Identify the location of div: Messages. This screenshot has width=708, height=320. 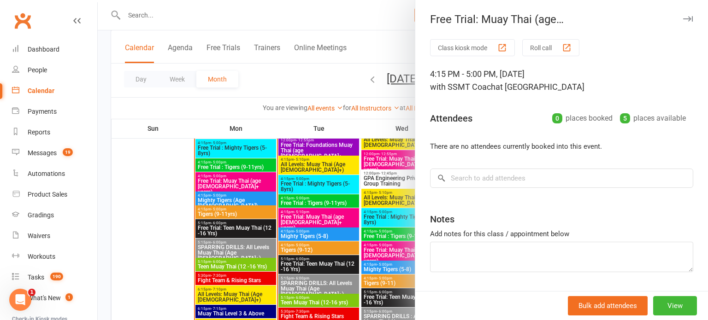
(42, 153).